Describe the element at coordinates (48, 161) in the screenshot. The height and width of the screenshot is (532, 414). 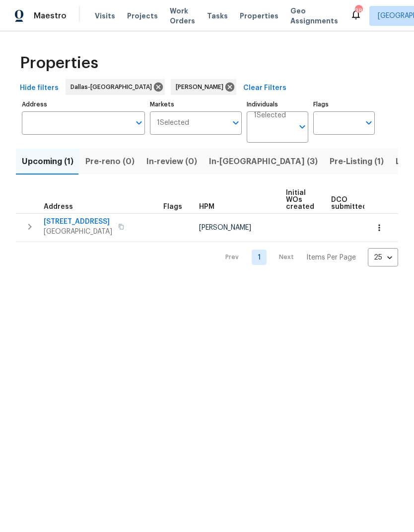
I see `span: Upcoming (1)` at that location.